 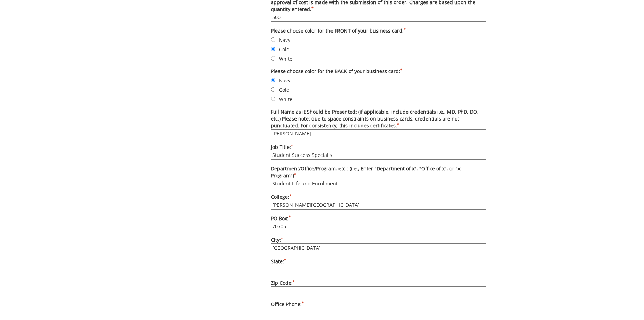 What do you see at coordinates (378, 155) in the screenshot?
I see `input: Job Title:*` at bounding box center [378, 155].